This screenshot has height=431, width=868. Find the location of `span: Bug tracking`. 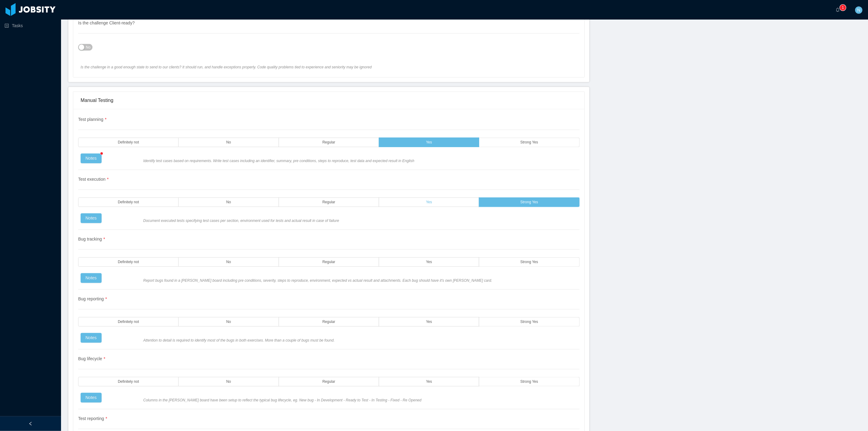

span: Bug tracking is located at coordinates (91, 239).